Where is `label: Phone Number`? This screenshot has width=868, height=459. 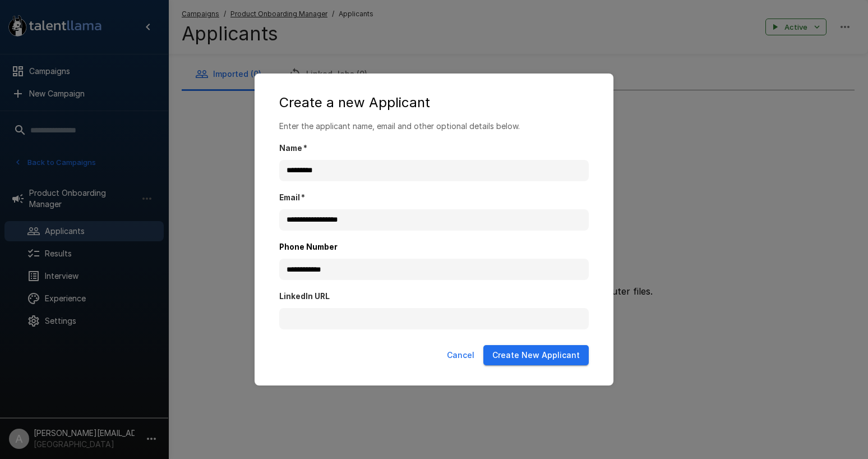
label: Phone Number is located at coordinates (434, 248).